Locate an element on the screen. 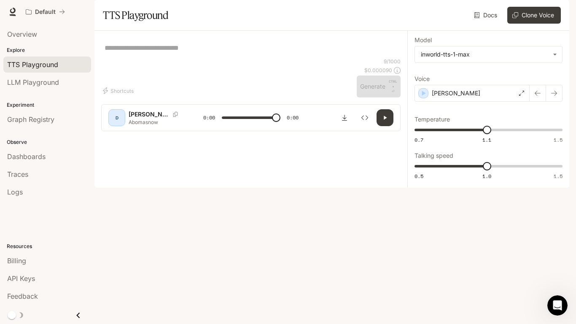 The width and height of the screenshot is (576, 324). span: 0.5 is located at coordinates (419, 176).